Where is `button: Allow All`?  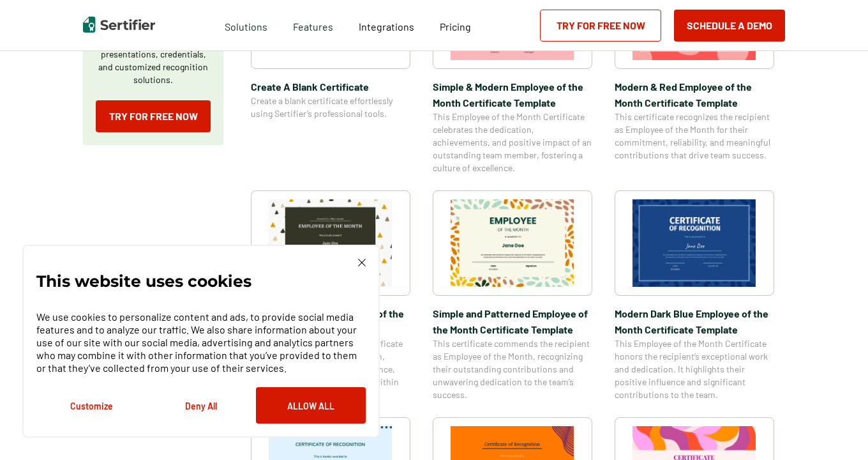
button: Allow All is located at coordinates (310, 404).